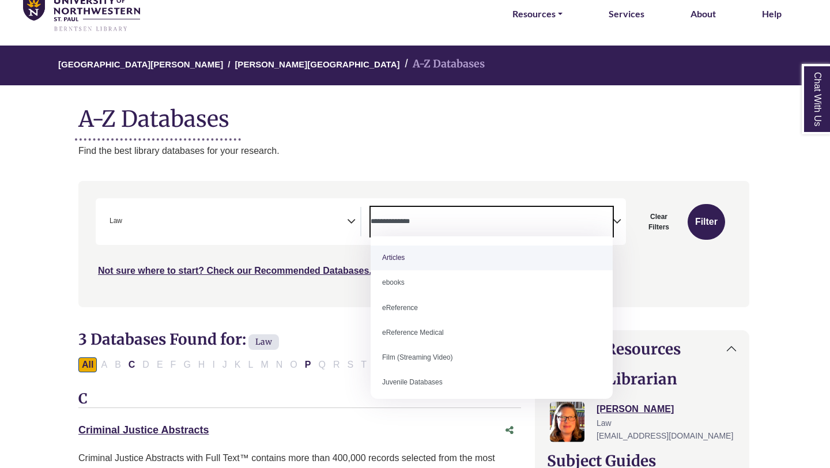 This screenshot has height=468, width=830. What do you see at coordinates (273, 364) in the screenshot?
I see `div: Alpha-list to filter by first letter of database name` at bounding box center [273, 364].